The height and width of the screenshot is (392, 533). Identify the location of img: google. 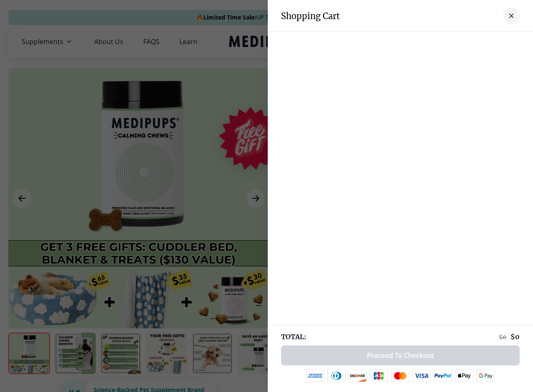
(486, 376).